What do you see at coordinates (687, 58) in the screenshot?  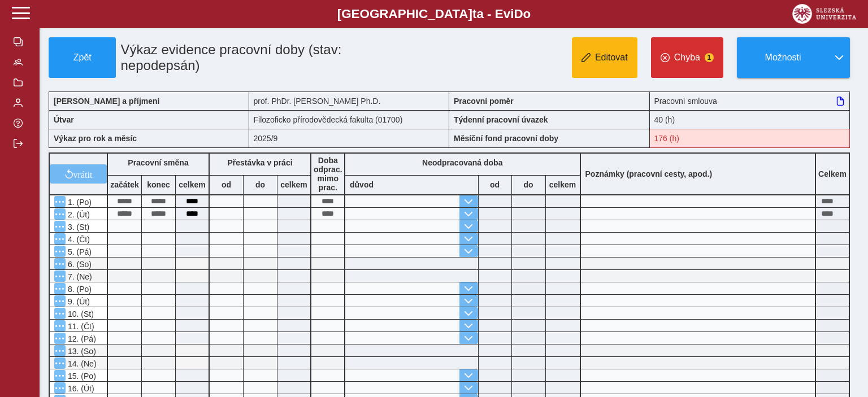 I see `span: Chyba` at bounding box center [687, 58].